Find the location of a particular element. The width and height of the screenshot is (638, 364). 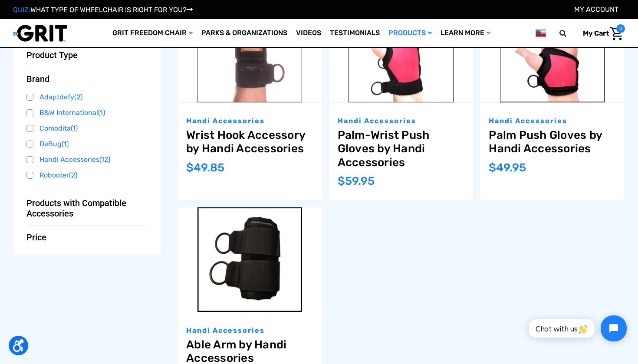

span: $49.95 is located at coordinates (507, 167).